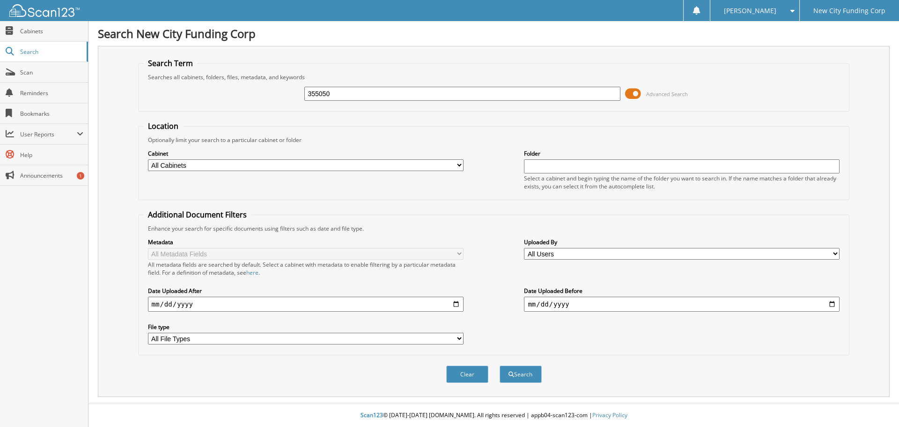 The height and width of the screenshot is (427, 899). I want to click on span: Scan, so click(52, 72).